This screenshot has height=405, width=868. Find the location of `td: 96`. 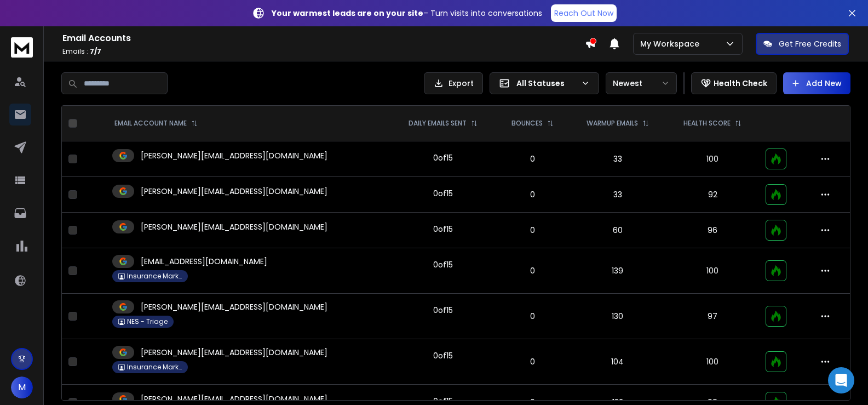

td: 96 is located at coordinates (713, 230).